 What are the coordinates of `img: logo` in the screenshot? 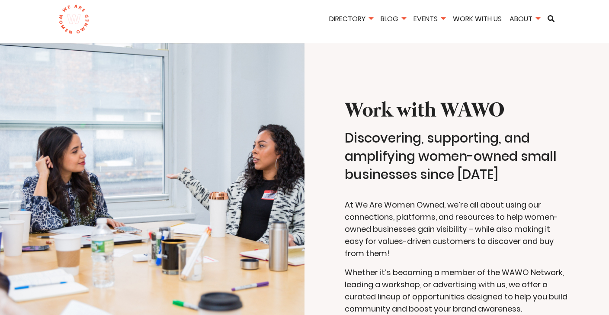 It's located at (74, 19).